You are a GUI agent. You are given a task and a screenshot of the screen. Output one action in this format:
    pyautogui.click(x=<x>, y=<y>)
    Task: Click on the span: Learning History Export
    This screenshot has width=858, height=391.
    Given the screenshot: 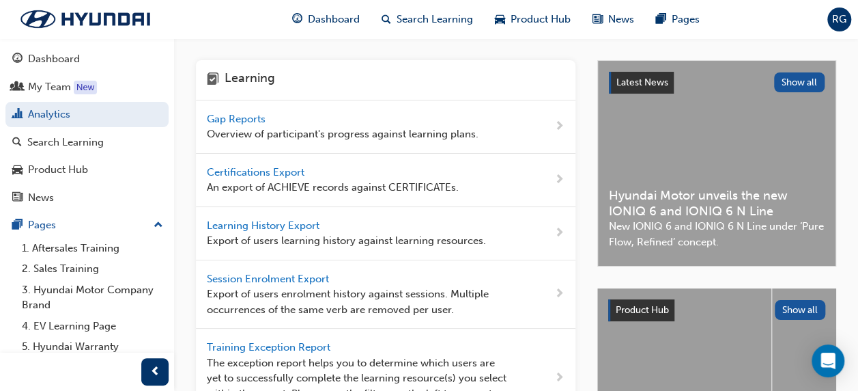 What is the action you would take?
    pyautogui.click(x=264, y=225)
    